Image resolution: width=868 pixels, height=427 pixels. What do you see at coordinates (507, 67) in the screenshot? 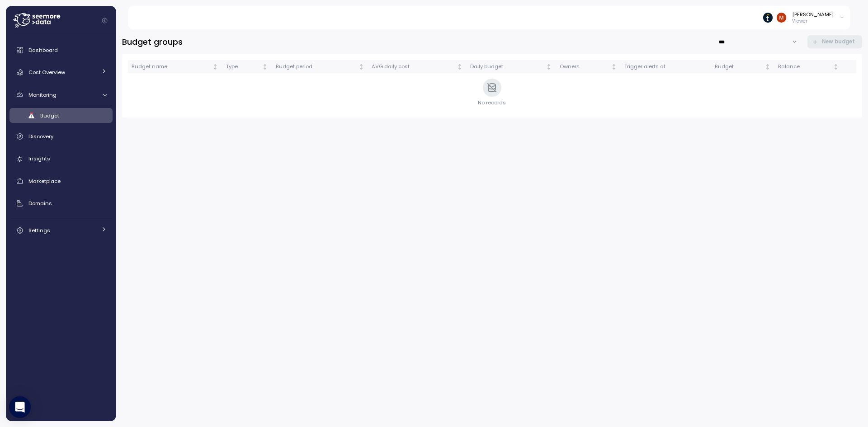
I see `div: Daily budget` at bounding box center [507, 67].